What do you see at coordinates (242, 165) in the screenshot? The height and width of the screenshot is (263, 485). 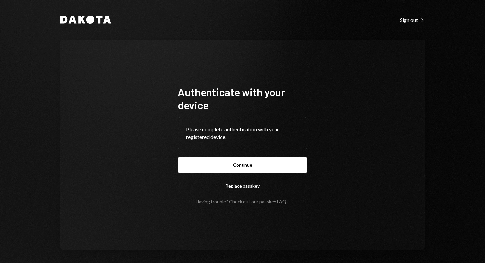 I see `button: Continue` at bounding box center [242, 165].